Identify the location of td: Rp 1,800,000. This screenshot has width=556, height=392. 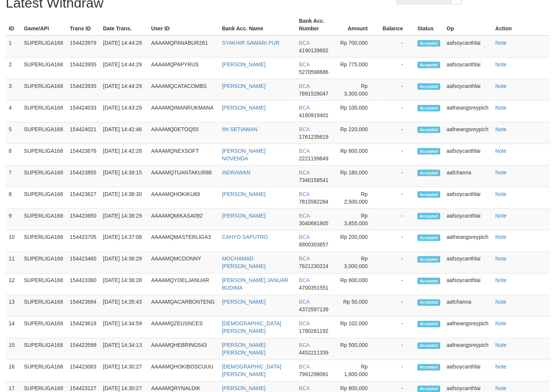
(357, 371).